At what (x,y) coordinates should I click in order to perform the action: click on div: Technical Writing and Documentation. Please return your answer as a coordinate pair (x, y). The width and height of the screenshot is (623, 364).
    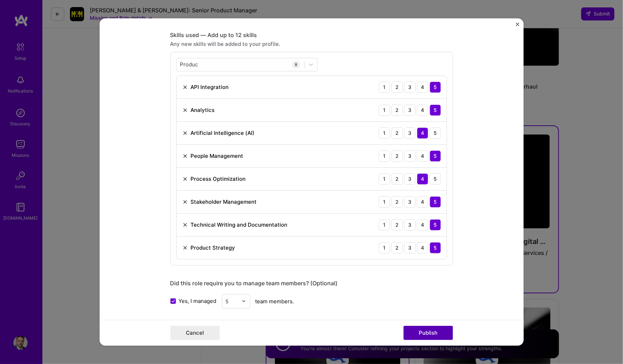
    Looking at the image, I should click on (239, 224).